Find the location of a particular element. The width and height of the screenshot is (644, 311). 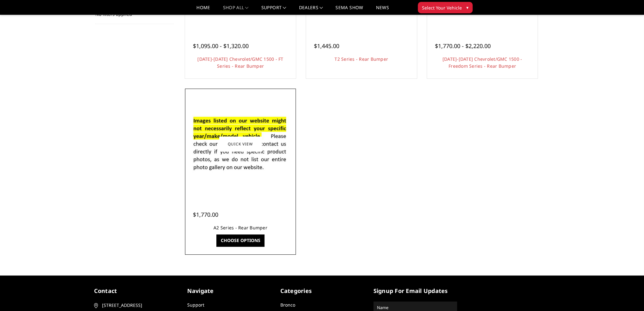

h5: Categories is located at coordinates (322, 291).